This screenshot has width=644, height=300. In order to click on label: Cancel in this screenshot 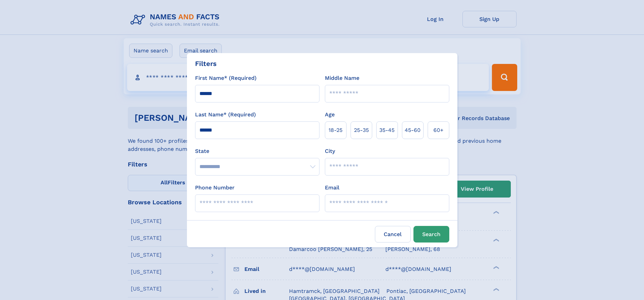, I will do `click(393, 234)`.